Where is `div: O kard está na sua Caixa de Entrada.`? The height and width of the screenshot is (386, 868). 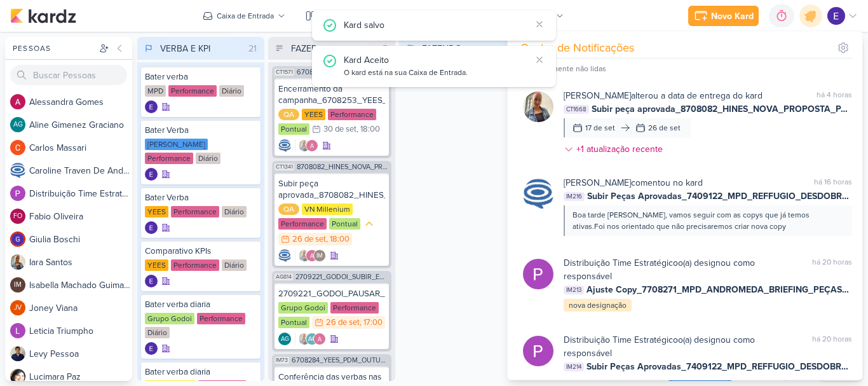
div: O kard está na sua Caixa de Entrada. is located at coordinates (437, 73).